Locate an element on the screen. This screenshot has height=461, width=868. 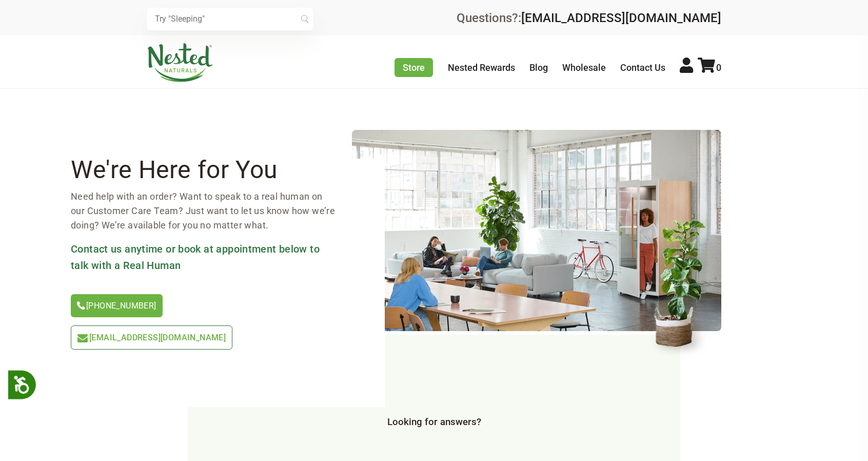
img: contact-header-flower.png is located at coordinates (684, 283).